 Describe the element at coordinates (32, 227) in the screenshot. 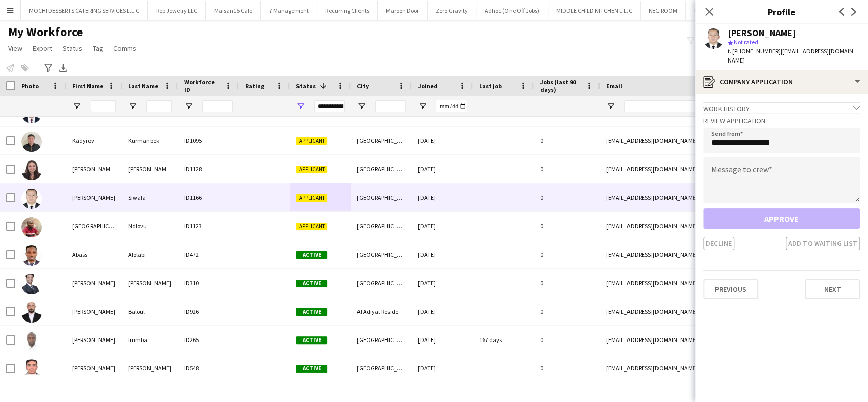

I see `img: Paris Ndlovu` at that location.